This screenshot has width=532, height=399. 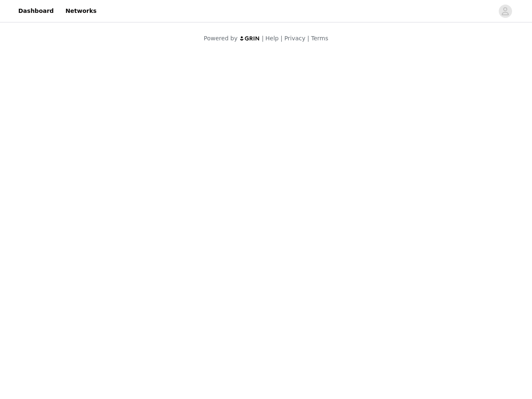 I want to click on div: avatar, so click(x=505, y=11).